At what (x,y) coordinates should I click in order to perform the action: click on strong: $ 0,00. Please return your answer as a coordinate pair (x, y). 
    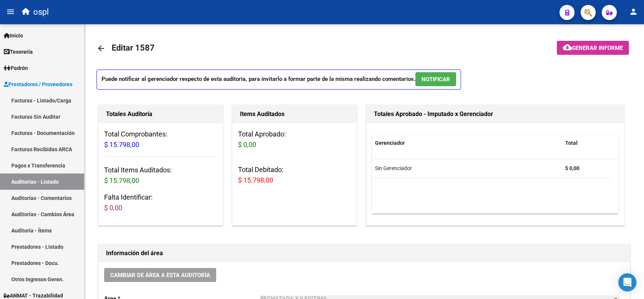
    Looking at the image, I should click on (573, 168).